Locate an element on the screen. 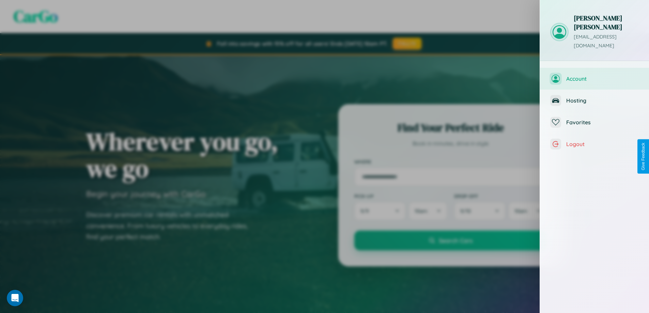  span: Favorites is located at coordinates (603, 122).